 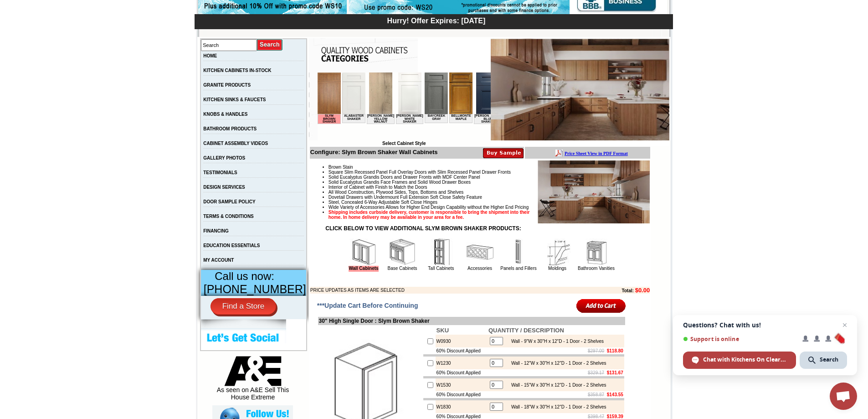 I want to click on b: Total:, so click(x=628, y=290).